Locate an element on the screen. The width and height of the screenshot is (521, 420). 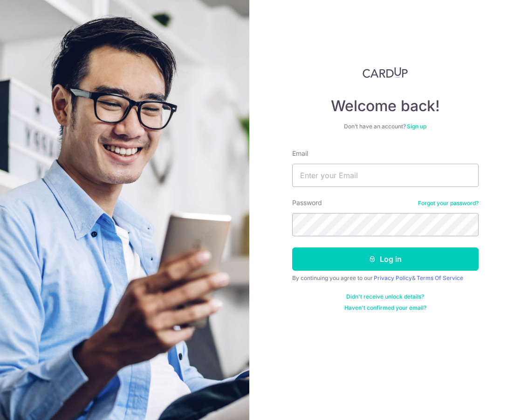
div: By continuing you agree to our & is located at coordinates (385, 278).